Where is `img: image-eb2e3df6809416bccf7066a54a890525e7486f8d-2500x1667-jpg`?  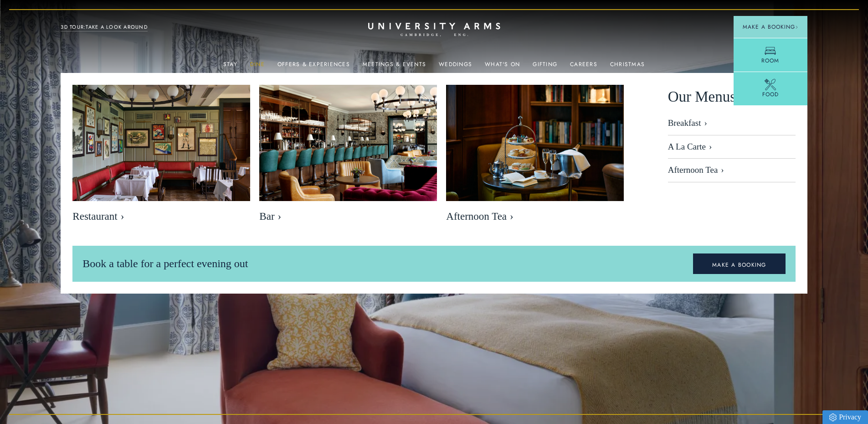 img: image-eb2e3df6809416bccf7066a54a890525e7486f8d-2500x1667-jpg is located at coordinates (535, 144).